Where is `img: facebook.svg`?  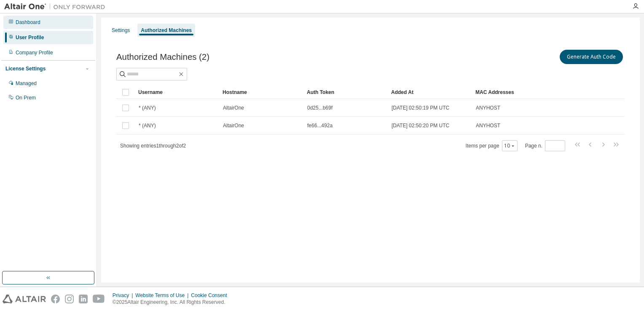
img: facebook.svg is located at coordinates (55, 299).